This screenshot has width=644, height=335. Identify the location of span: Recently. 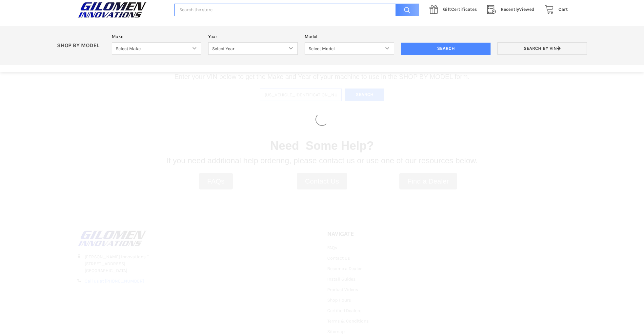
(510, 9).